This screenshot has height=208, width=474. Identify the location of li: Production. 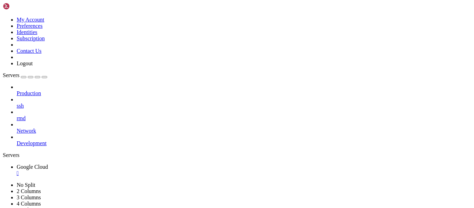
(244, 90).